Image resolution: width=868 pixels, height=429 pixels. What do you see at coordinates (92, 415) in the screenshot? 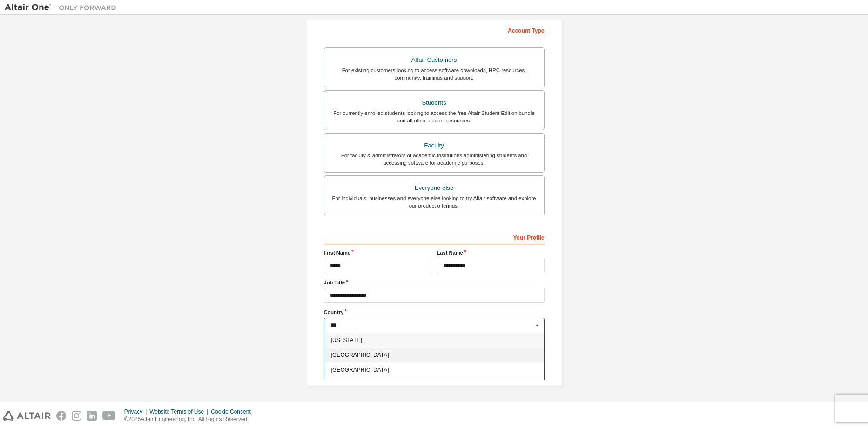
I see `img: linkedin.svg` at bounding box center [92, 415].